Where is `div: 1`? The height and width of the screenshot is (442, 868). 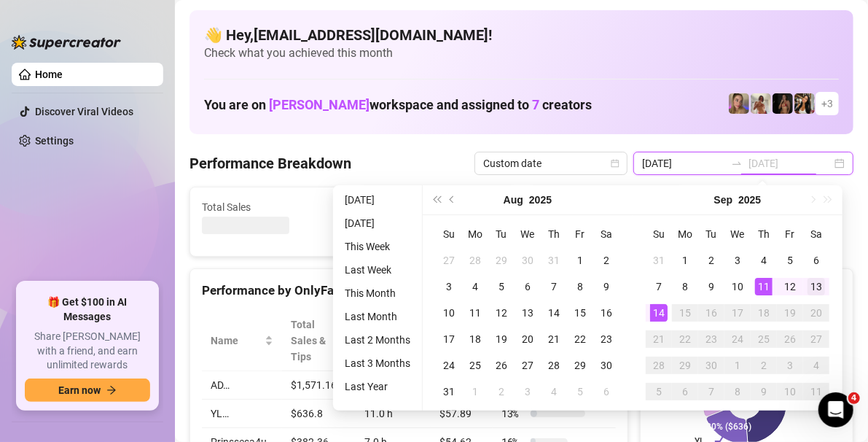 div: 1 is located at coordinates (475, 391).